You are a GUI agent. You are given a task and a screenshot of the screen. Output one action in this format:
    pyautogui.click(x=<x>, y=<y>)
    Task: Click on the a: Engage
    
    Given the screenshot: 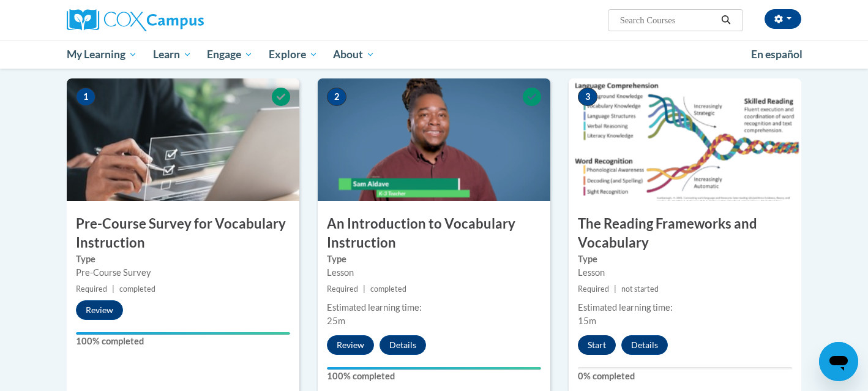 What is the action you would take?
    pyautogui.click(x=229, y=55)
    